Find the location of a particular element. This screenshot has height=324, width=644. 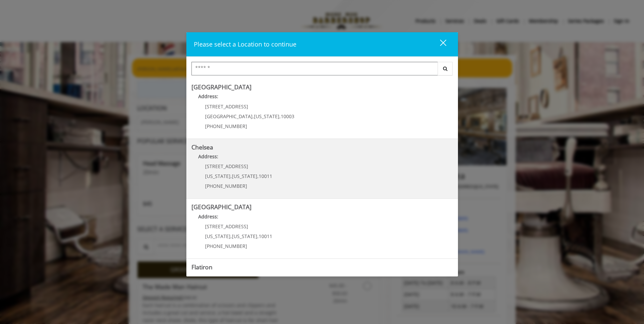

i: Search button is located at coordinates (445, 69).